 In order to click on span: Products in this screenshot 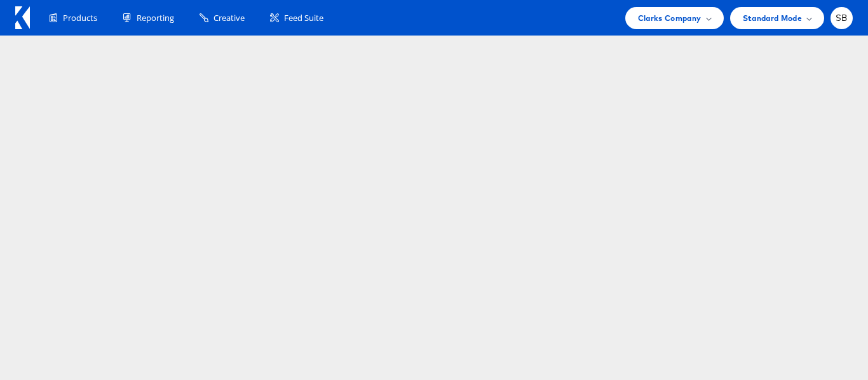, I will do `click(81, 18)`.